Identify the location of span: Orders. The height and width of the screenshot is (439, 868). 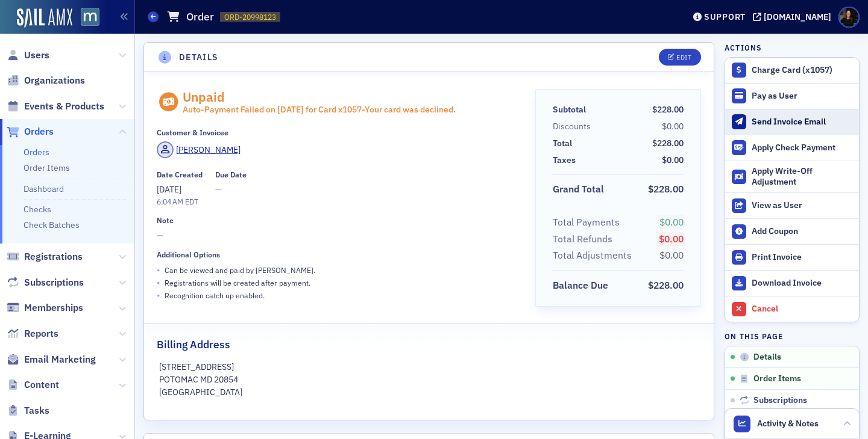
(38, 132).